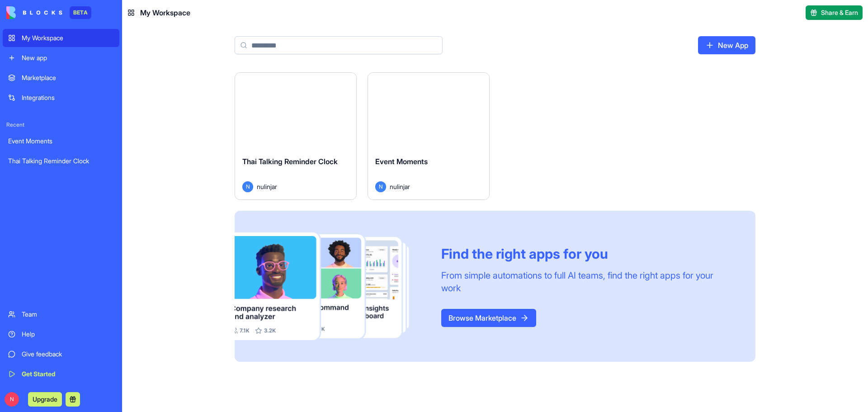 The height and width of the screenshot is (412, 868). Describe the element at coordinates (68, 58) in the screenshot. I see `div: New app` at that location.